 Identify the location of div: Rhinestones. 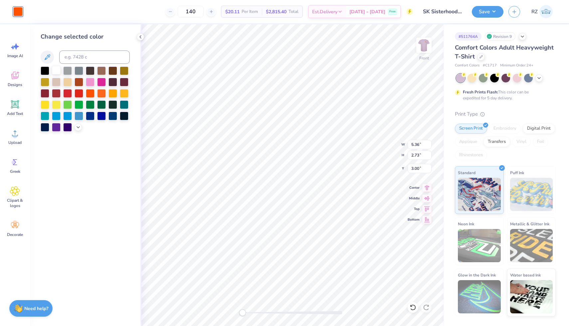
(471, 155).